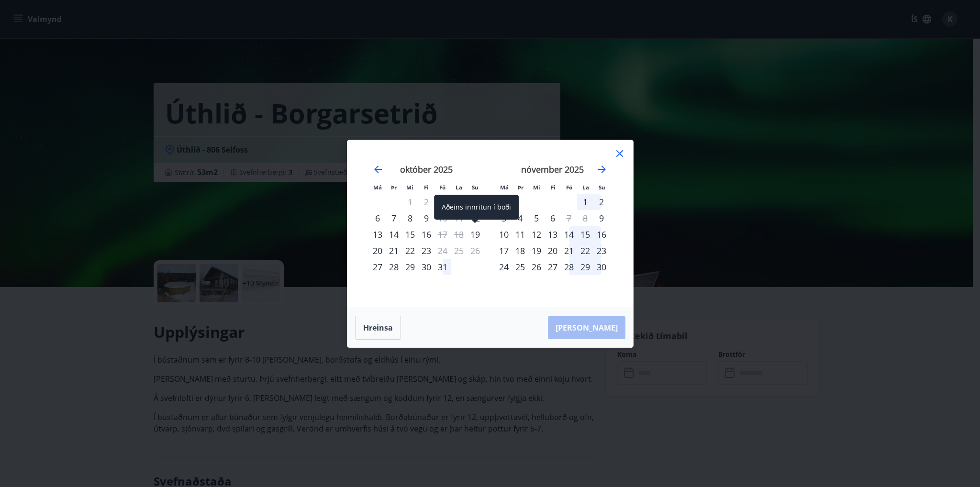  I want to click on td: sunnudagur, 2. nóvember 2025, so click(601, 202).